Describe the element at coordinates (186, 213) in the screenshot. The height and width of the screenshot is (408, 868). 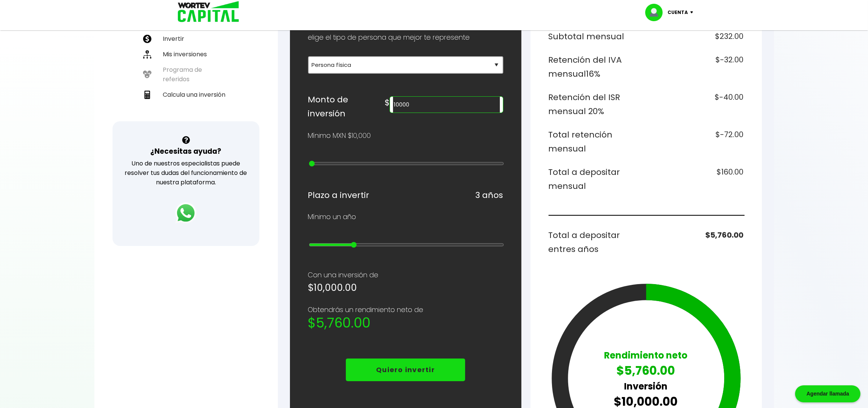
I see `img: logos_whatsapp-icon.242b2217.svg` at that location.